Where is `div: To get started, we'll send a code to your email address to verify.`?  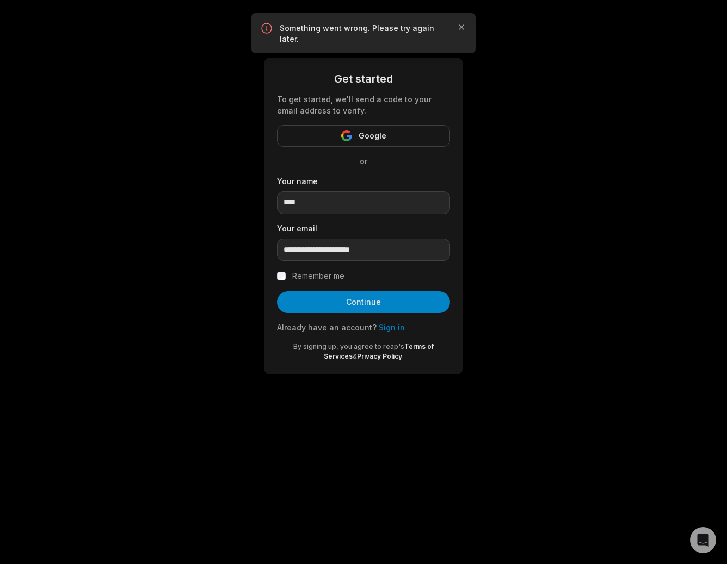 div: To get started, we'll send a code to your email address to verify. is located at coordinates (363, 105).